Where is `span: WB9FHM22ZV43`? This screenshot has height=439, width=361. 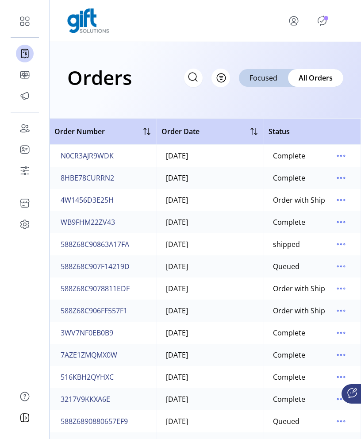
span: WB9FHM22ZV43 is located at coordinates (88, 222).